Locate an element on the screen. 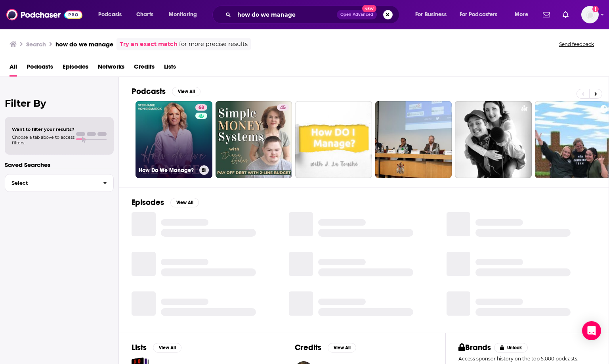  h2: Credits is located at coordinates (308, 347).